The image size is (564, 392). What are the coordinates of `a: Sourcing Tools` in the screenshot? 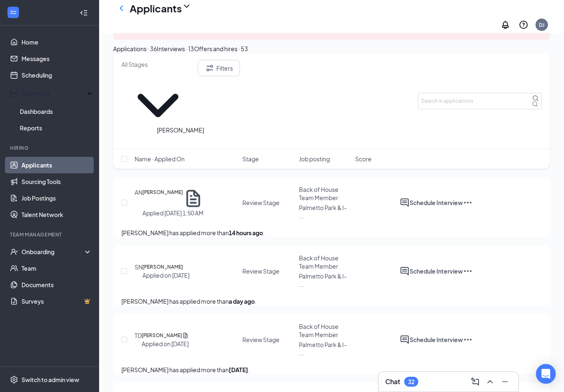 It's located at (57, 182).